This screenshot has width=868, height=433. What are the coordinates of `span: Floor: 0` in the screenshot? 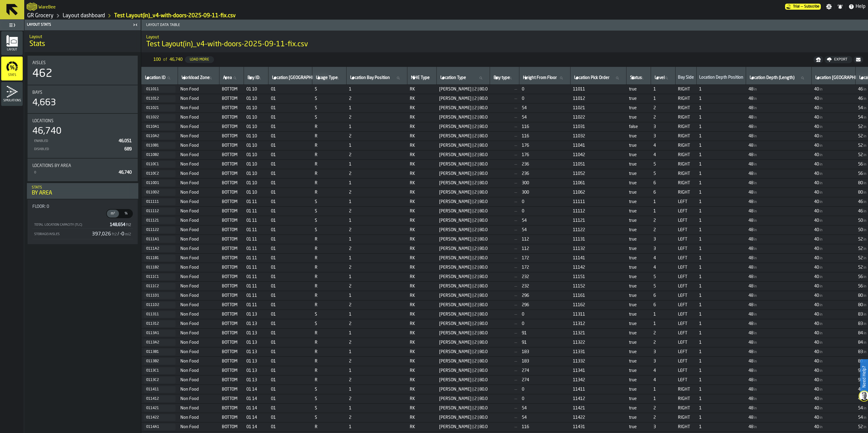 It's located at (41, 207).